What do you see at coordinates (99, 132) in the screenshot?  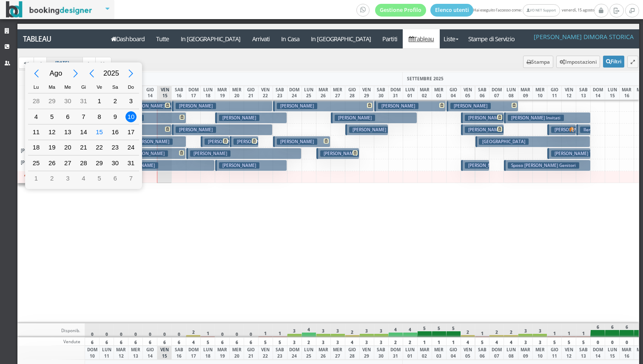 I see `div: 15` at bounding box center [99, 132].